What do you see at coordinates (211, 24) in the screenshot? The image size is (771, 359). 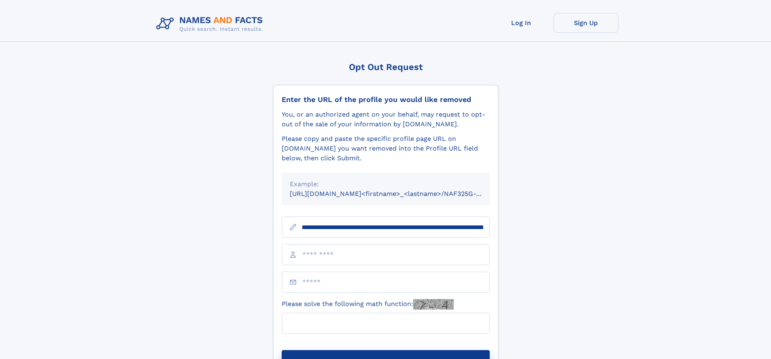 I see `img: Logo Names and Facts` at bounding box center [211, 24].